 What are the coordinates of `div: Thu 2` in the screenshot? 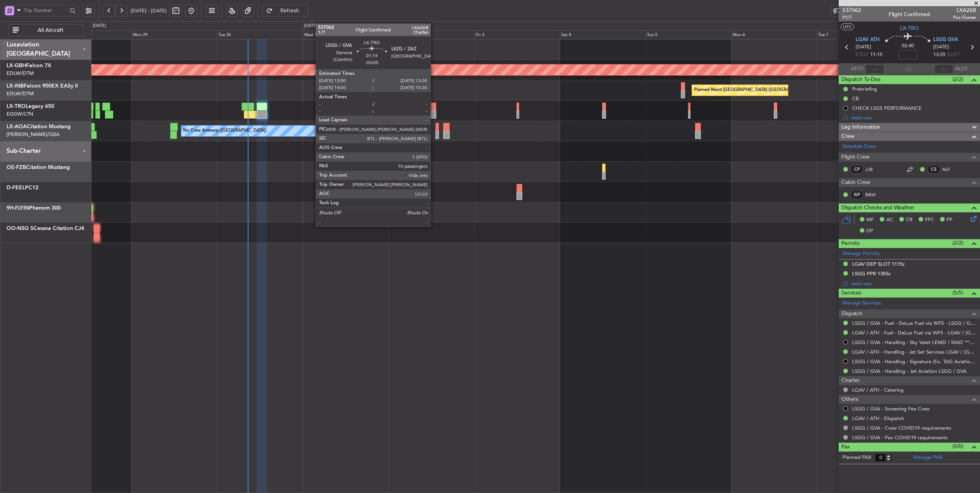 It's located at (431, 35).